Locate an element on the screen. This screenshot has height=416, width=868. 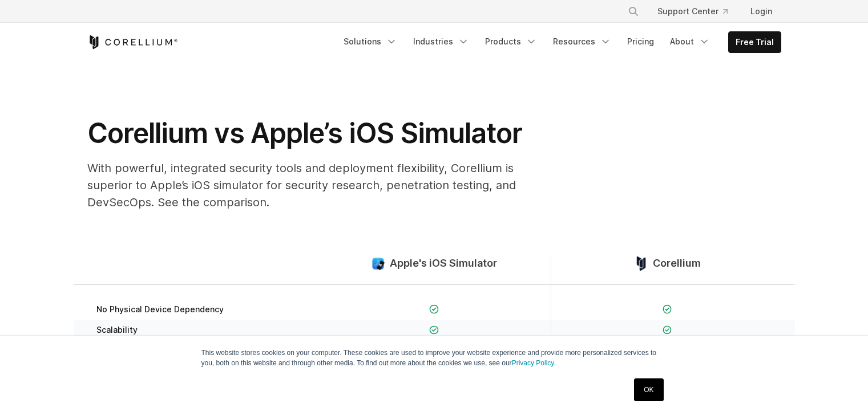
h1: Corellium vs Apple’s iOS Simulator is located at coordinates (316, 134).